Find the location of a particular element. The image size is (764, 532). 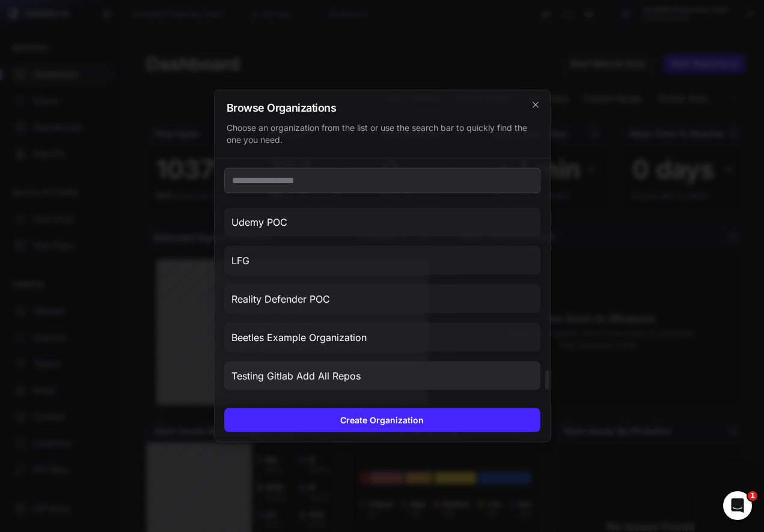

svg: cross 2, is located at coordinates (536, 105).